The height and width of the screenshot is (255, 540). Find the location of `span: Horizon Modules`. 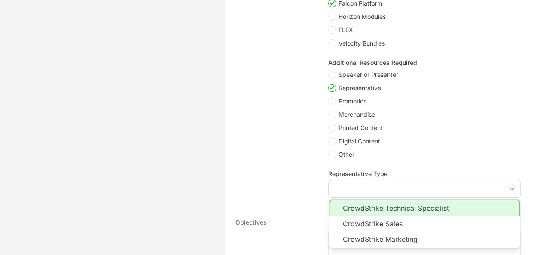

span: Horizon Modules is located at coordinates (362, 17).